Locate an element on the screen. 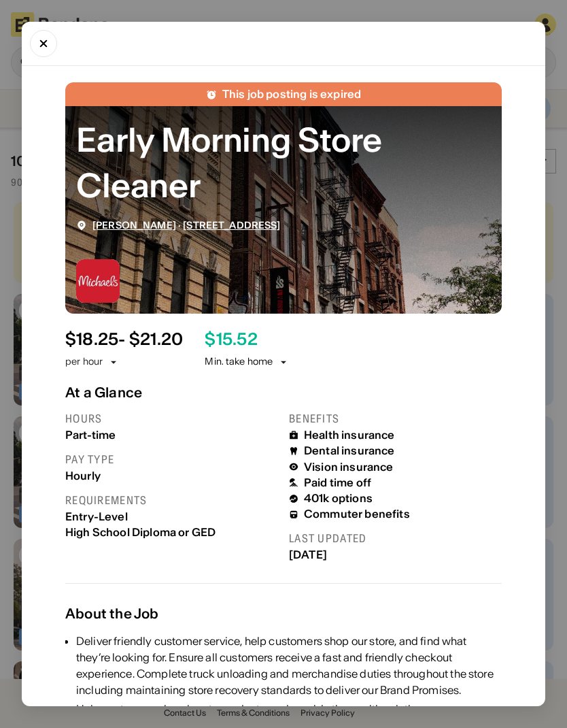 The width and height of the screenshot is (567, 728). div: Early Morning Store Cleaner is located at coordinates (284, 163).